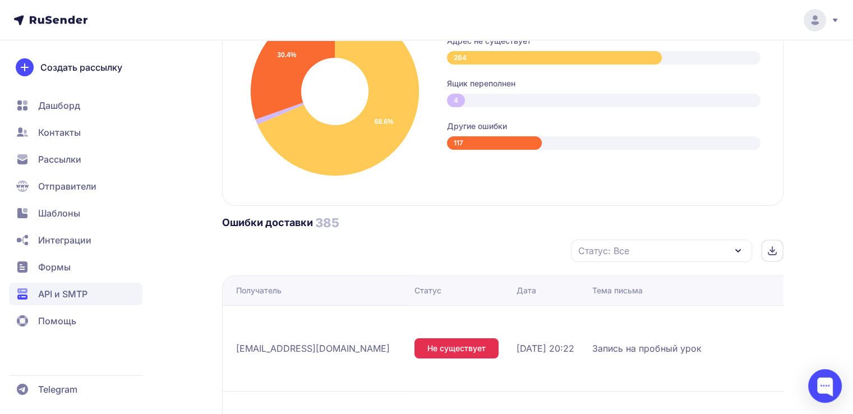  Describe the element at coordinates (81, 67) in the screenshot. I see `span: Создать рассылку` at that location.